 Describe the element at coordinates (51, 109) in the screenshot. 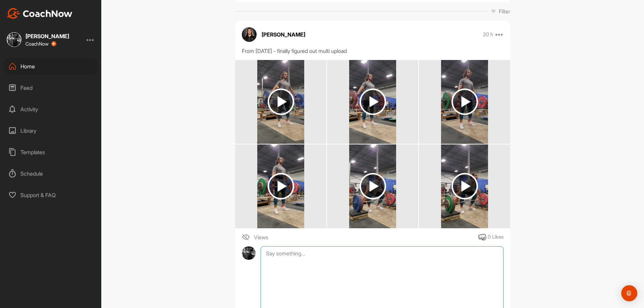

I see `div: Activity` at that location.